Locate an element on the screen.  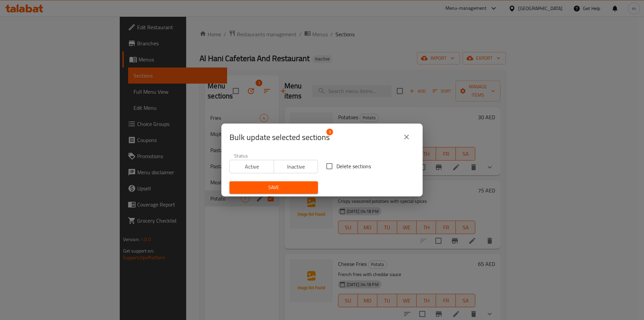
span: Save is located at coordinates (273, 187).